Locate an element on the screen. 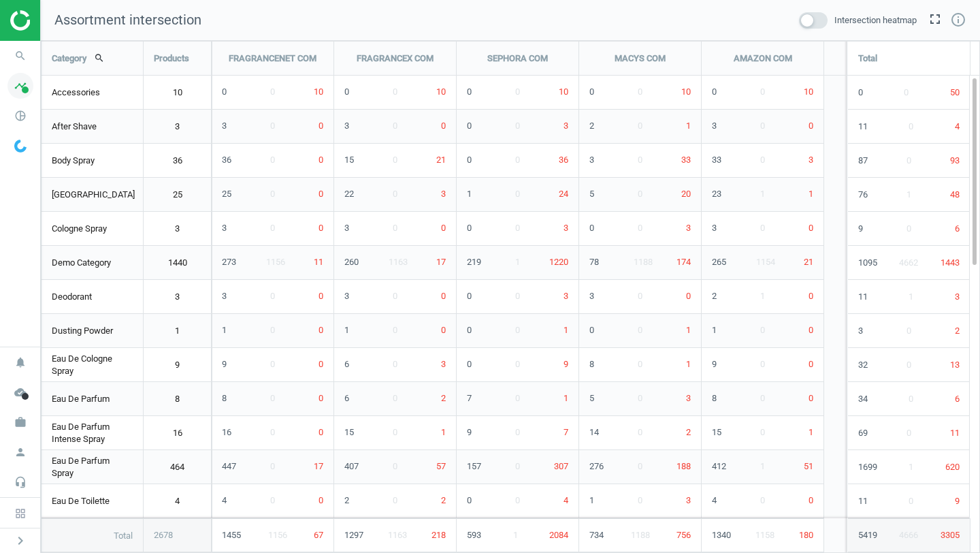  span: 48 is located at coordinates (955, 195).